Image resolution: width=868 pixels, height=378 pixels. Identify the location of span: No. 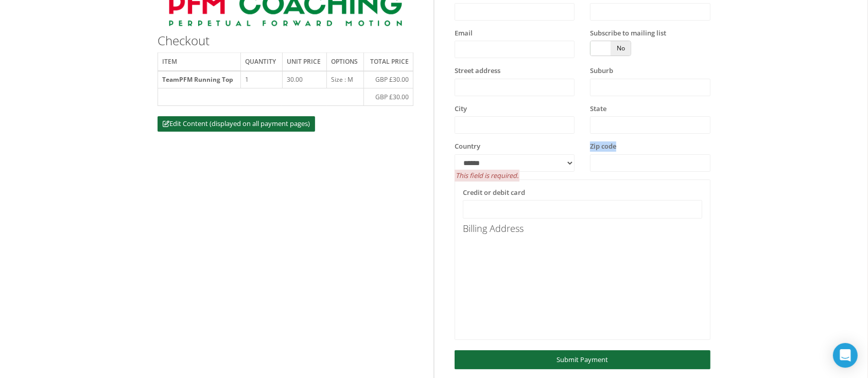
(621, 48).